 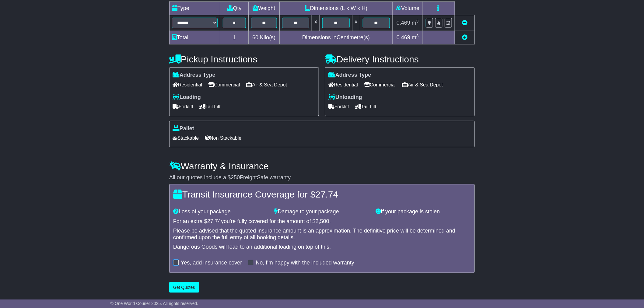 What do you see at coordinates (195, 38) in the screenshot?
I see `td: Total` at bounding box center [195, 38].